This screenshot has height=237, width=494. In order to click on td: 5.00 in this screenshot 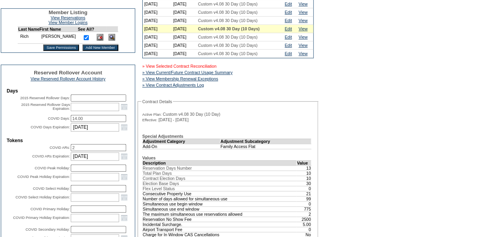, I will do `click(304, 224)`.